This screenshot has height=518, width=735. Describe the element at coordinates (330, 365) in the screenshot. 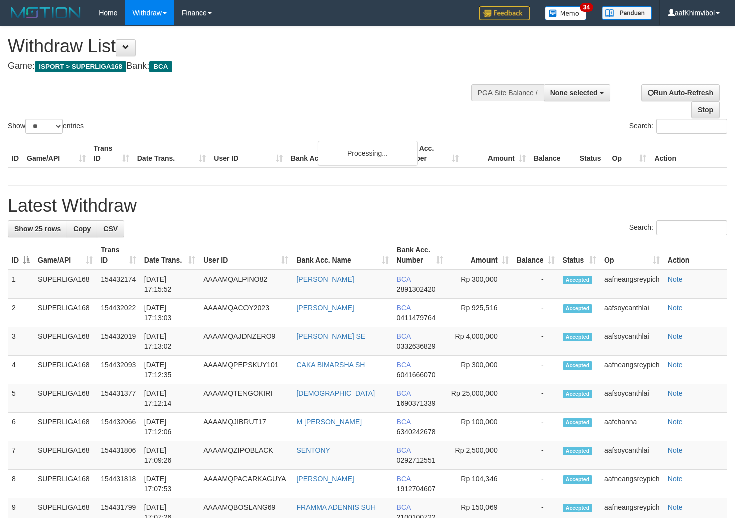

I see `a: CAKA BIMARSHA SH` at that location.